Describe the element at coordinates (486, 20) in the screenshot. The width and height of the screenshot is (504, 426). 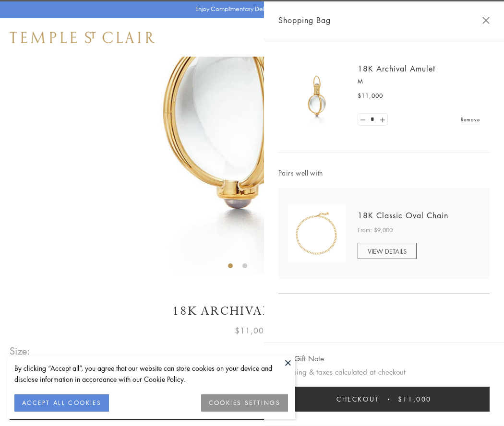
I see `button: Close Shopping Bag` at that location.